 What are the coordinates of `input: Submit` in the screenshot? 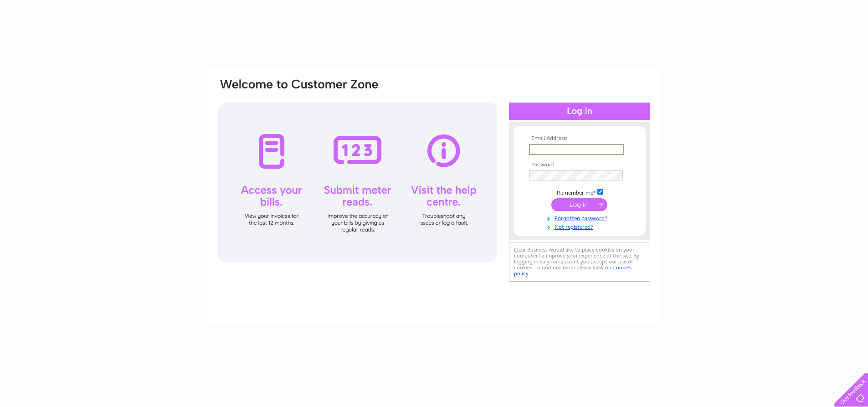 It's located at (579, 205).